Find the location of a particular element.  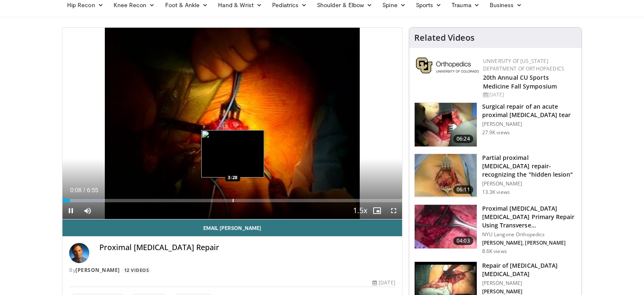

video-js: Video Player is located at coordinates (232, 123).